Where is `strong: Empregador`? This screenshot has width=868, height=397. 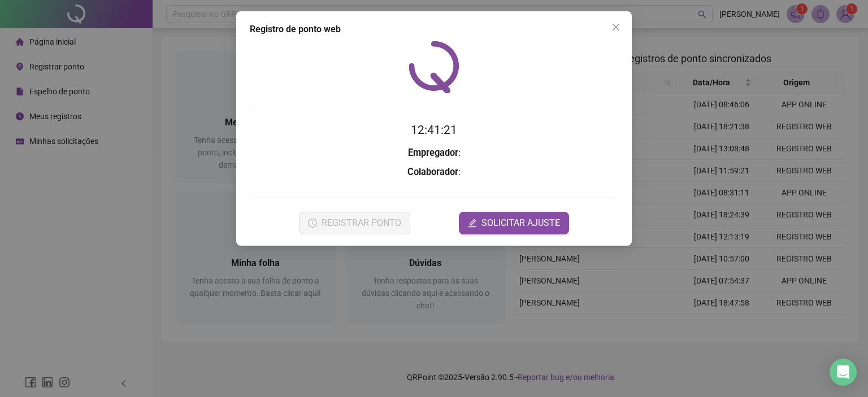
strong: Empregador is located at coordinates (433, 152).